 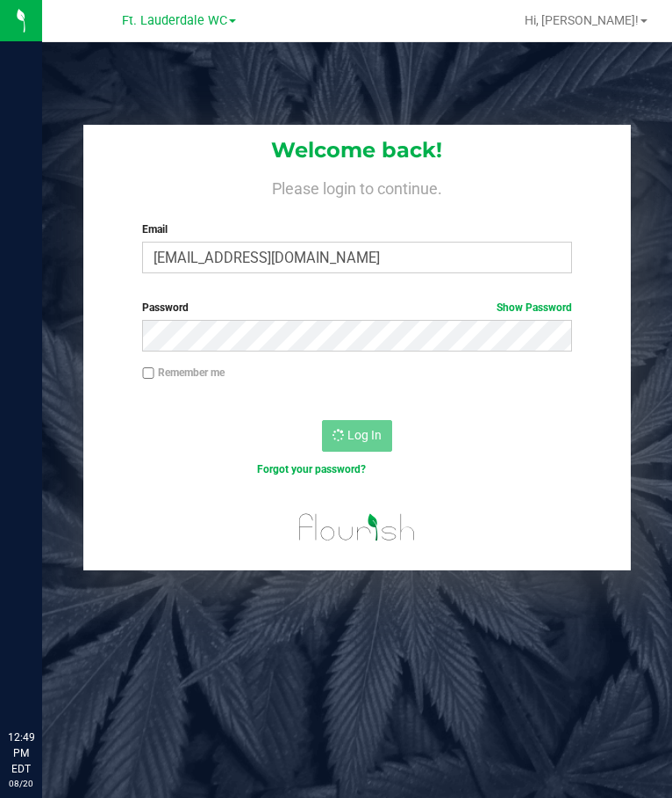 I want to click on label: Email, so click(x=357, y=229).